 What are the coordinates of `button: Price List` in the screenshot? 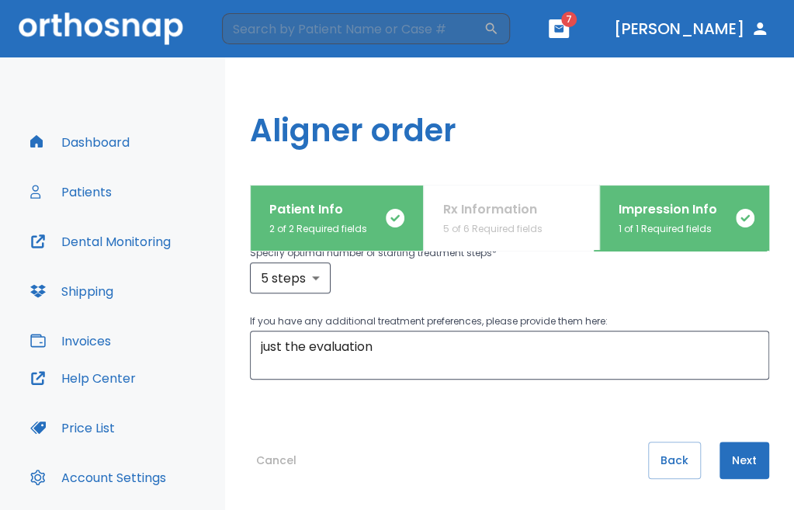 It's located at (72, 427).